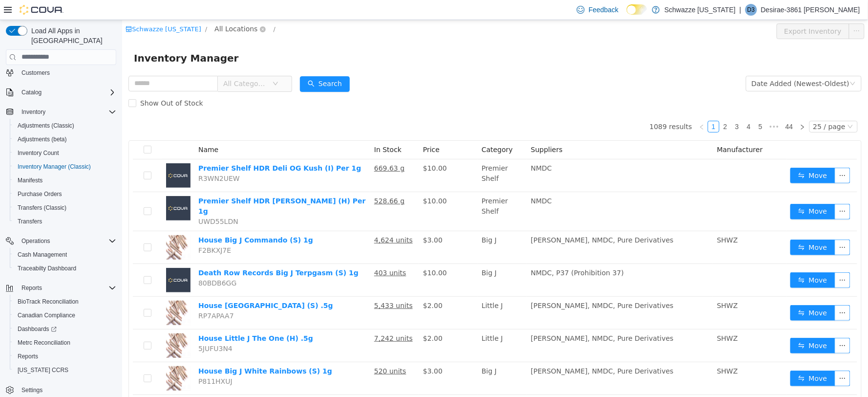  What do you see at coordinates (615, 106) in the screenshot?
I see `a: 3` at bounding box center [615, 106].